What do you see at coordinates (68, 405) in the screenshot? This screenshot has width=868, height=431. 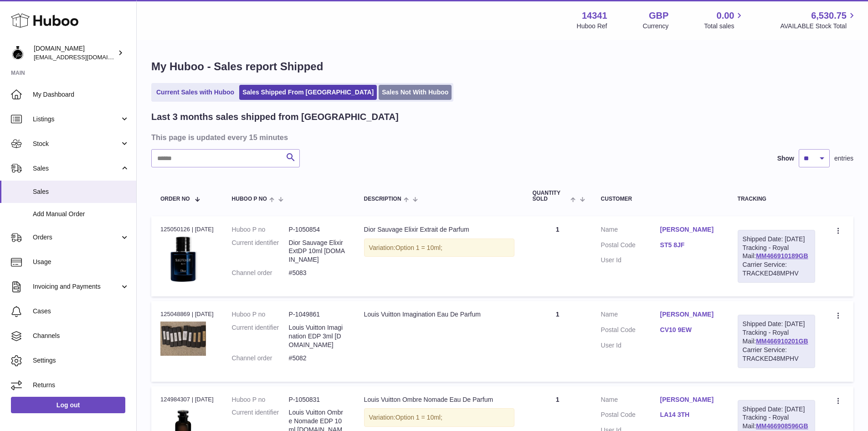 I see `a: Log out` at bounding box center [68, 405].